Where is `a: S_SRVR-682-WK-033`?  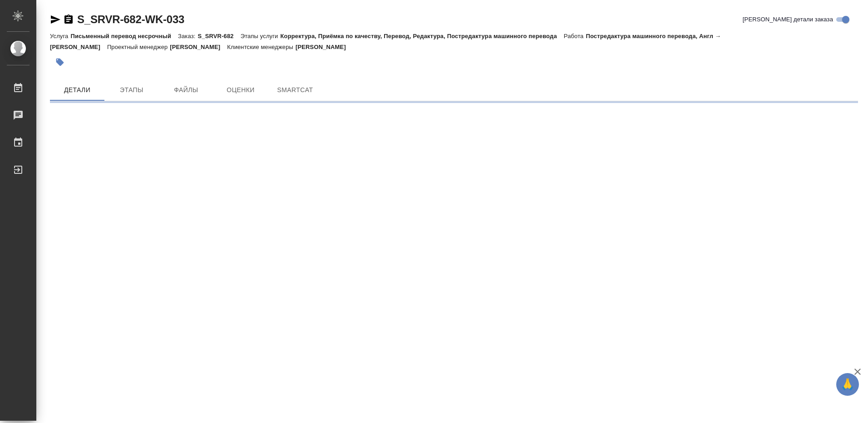 a: S_SRVR-682-WK-033 is located at coordinates (131, 19).